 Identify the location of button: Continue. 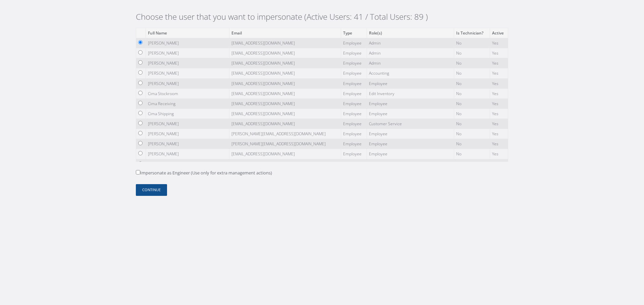
(151, 190).